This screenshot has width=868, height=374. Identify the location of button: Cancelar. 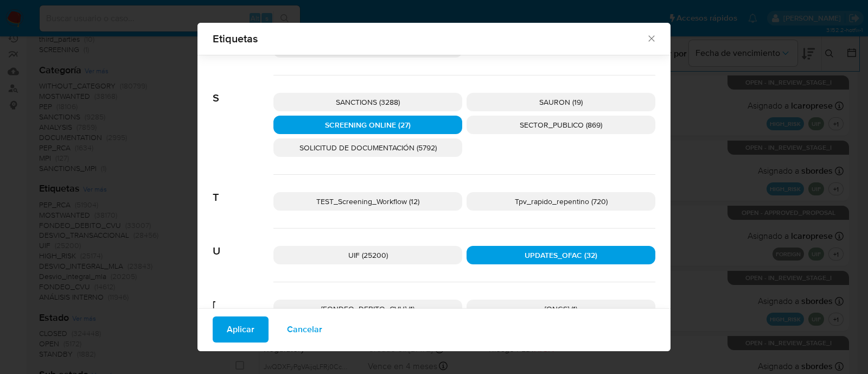
(304, 329).